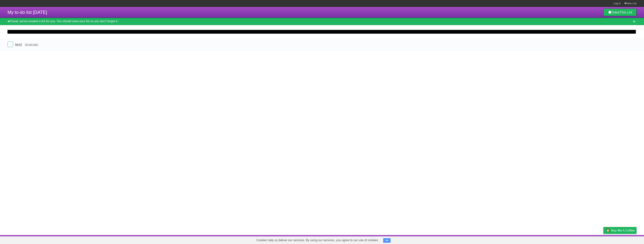  Describe the element at coordinates (573, 239) in the screenshot. I see `a: Developers` at that location.